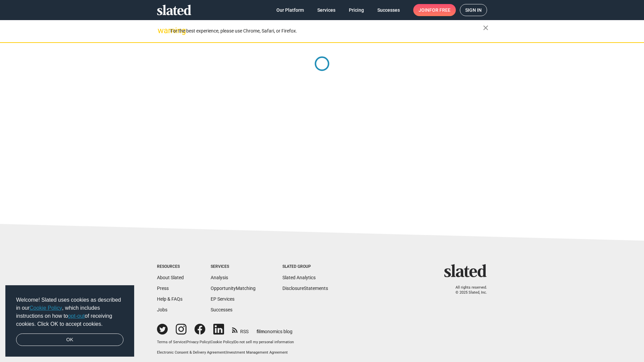 The height and width of the screenshot is (362, 644). What do you see at coordinates (326, 10) in the screenshot?
I see `a: Services` at bounding box center [326, 10].